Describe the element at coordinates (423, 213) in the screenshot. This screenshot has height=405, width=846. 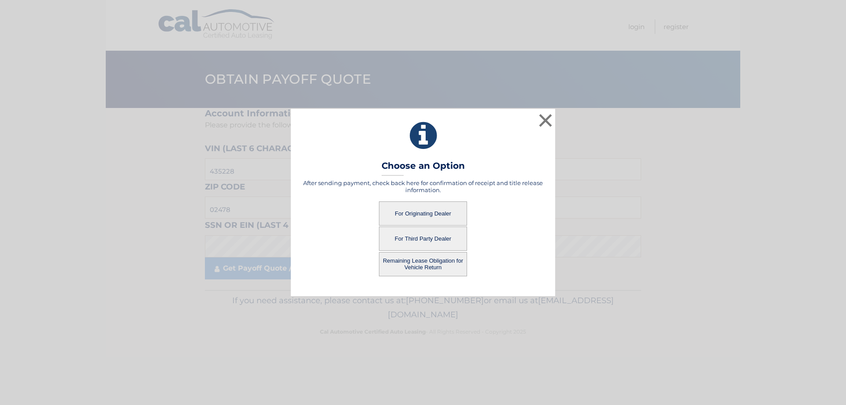
I see `button: For Originating Dealer` at that location.